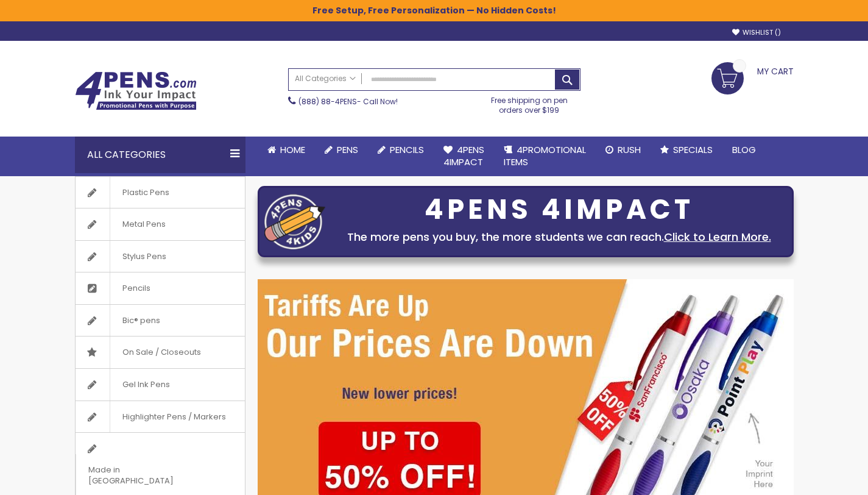 This screenshot has width=868, height=495. Describe the element at coordinates (756, 32) in the screenshot. I see `a: Wishlist` at that location.